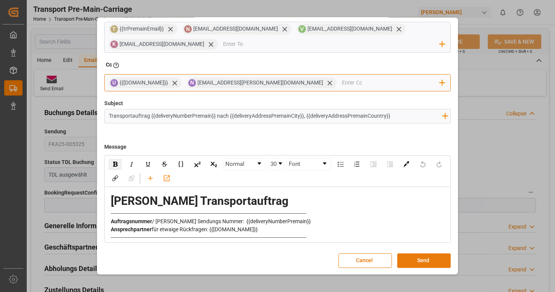  I want to click on div: Underline, so click(148, 164).